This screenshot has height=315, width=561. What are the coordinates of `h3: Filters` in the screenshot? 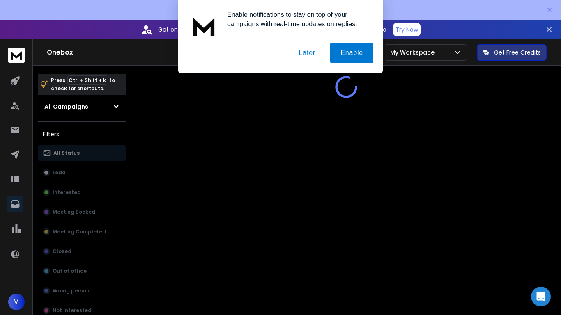 It's located at (82, 134).